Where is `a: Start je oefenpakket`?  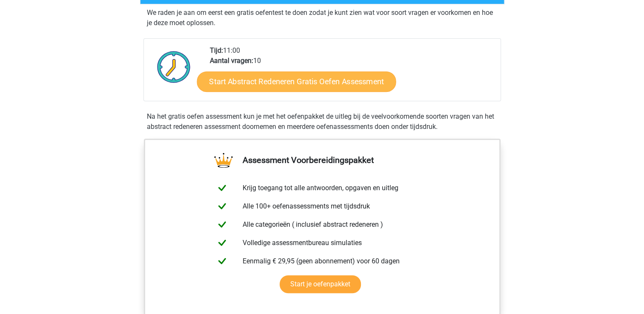
a: Start je oefenpakket is located at coordinates (320, 284).